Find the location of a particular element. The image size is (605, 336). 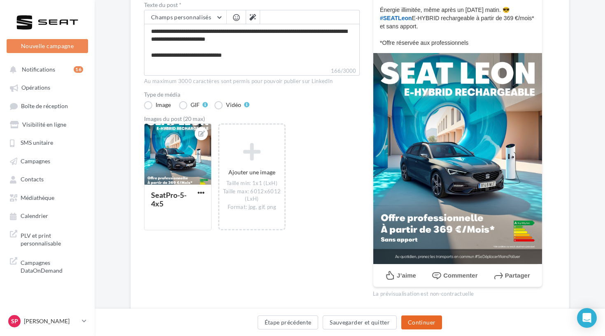

div: GIF is located at coordinates (195, 105).